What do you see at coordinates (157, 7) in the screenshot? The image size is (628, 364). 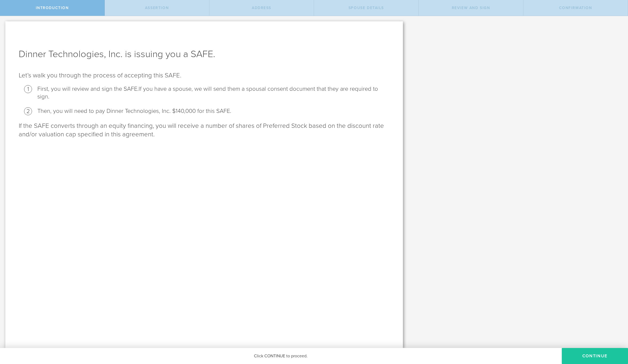 I see `span: assertion` at bounding box center [157, 7].